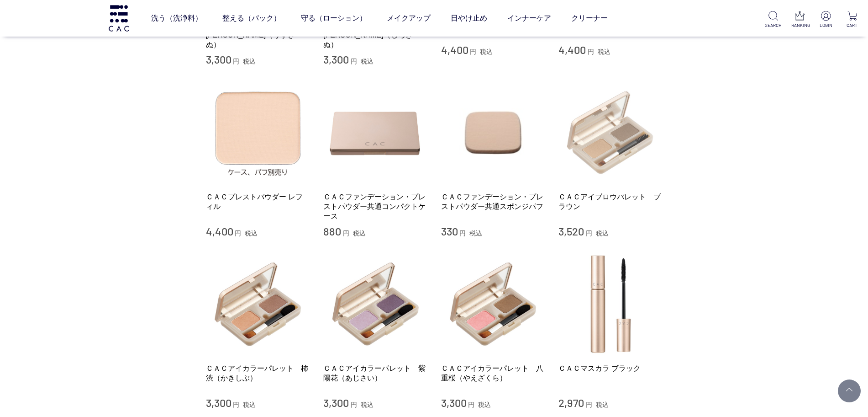 This screenshot has width=868, height=417. I want to click on img: ＣＡＣファンデーション・プレストパウダー共通コンパクトケース, so click(375, 132).